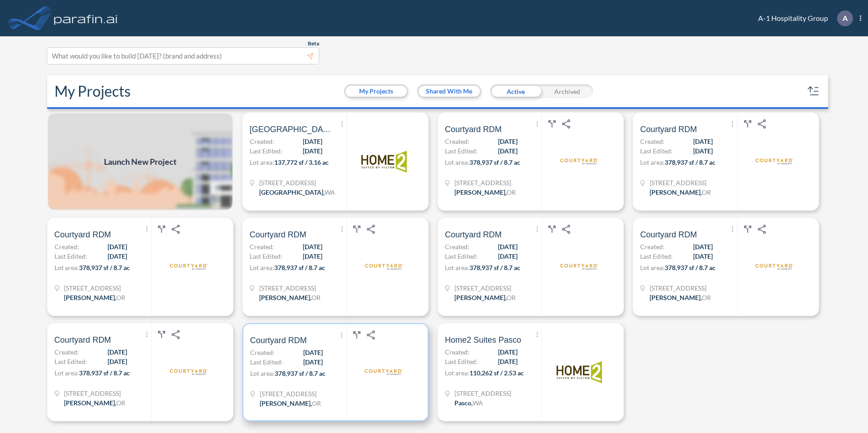  Describe the element at coordinates (140, 162) in the screenshot. I see `a: Launch New Project` at that location.